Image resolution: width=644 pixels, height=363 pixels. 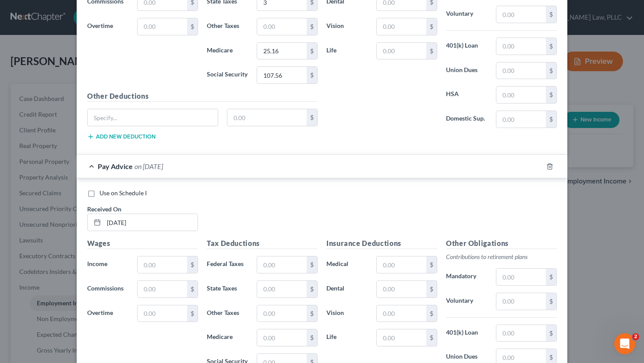 What do you see at coordinates (115, 166) in the screenshot?
I see `span: Pay Advice` at bounding box center [115, 166].